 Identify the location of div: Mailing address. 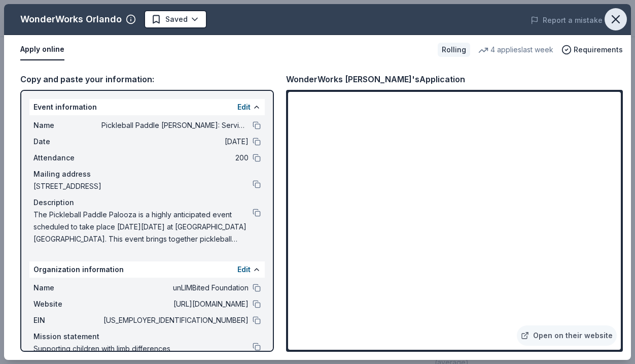
(147, 174).